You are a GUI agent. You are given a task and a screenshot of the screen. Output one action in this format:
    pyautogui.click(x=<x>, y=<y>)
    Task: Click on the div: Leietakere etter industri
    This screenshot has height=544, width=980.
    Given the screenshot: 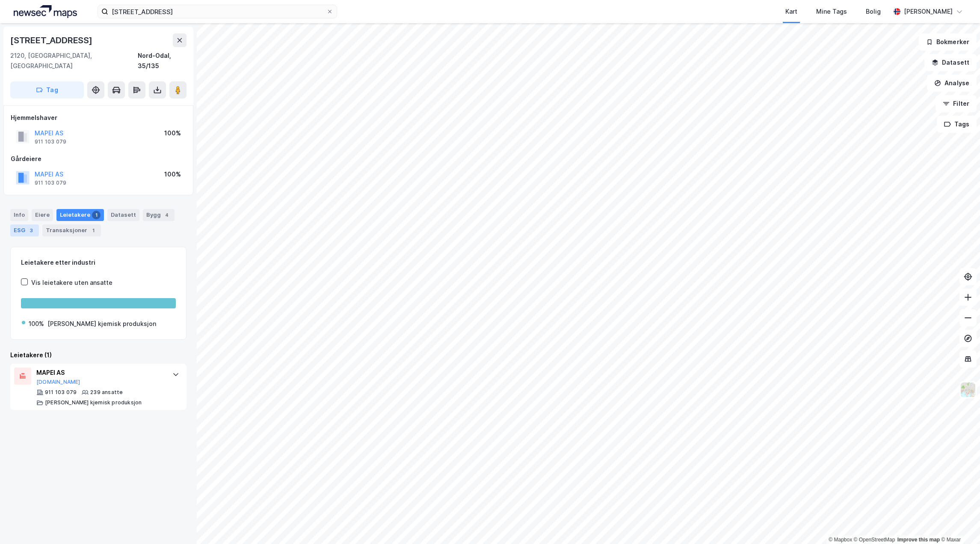 What is the action you would take?
    pyautogui.click(x=98, y=263)
    